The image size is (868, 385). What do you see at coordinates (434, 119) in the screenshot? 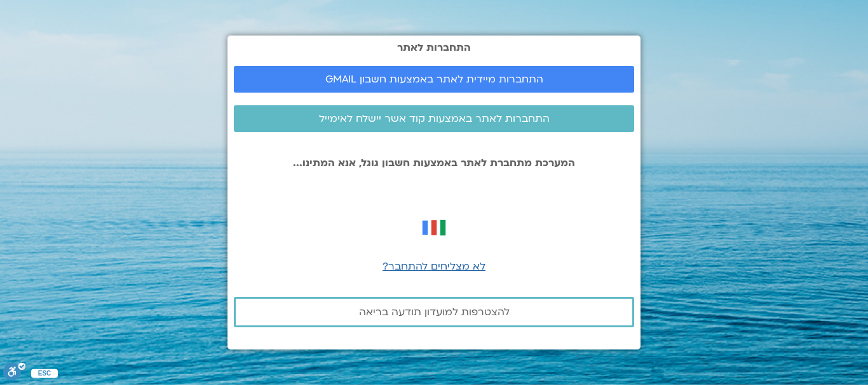
I see `span: התחברות לאתר באמצעות קוד אשר יישלח לאימייל` at bounding box center [434, 119].